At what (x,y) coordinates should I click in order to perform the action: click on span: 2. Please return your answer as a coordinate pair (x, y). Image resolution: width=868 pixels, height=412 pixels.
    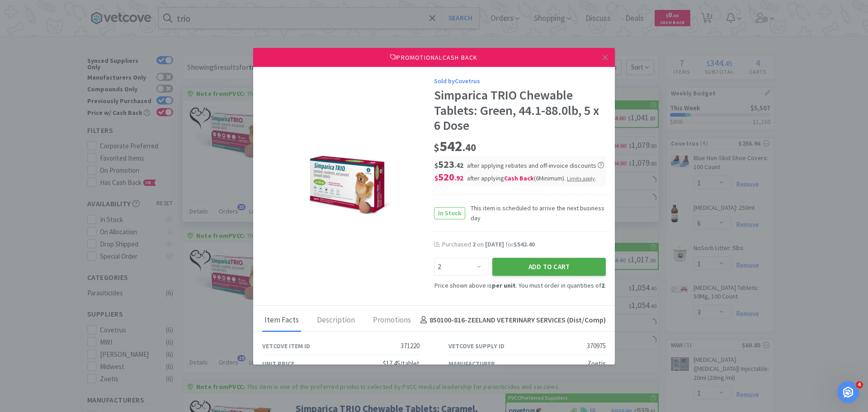
    Looking at the image, I should click on (474, 244).